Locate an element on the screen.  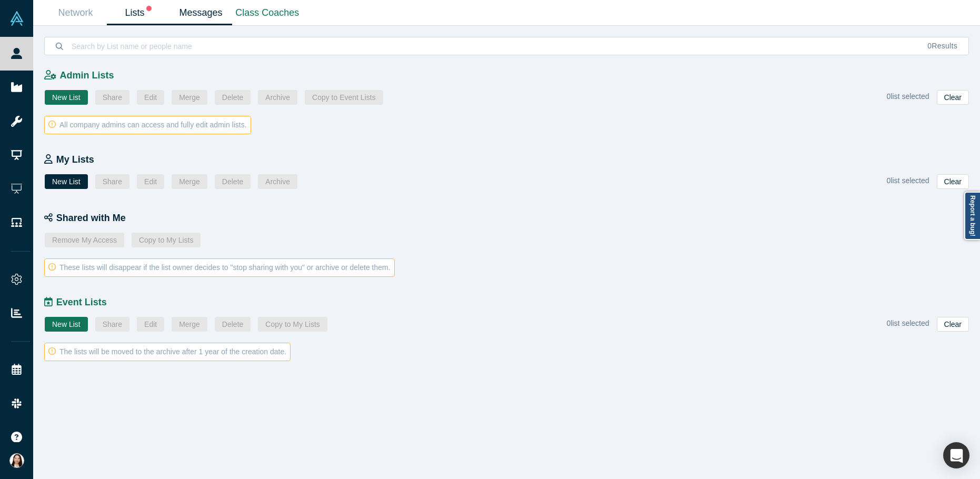
img: Ryoko Manabe's Account is located at coordinates (17, 460).